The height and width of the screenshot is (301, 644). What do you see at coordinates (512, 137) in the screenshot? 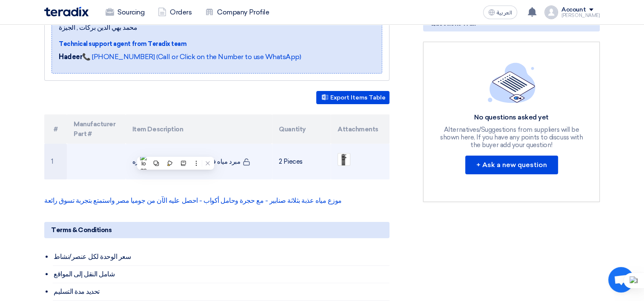
I see `div: Alternatives/Suggestions from suppliers will be shown here, If you have any points to discuss wit...` at bounding box center [512, 137].